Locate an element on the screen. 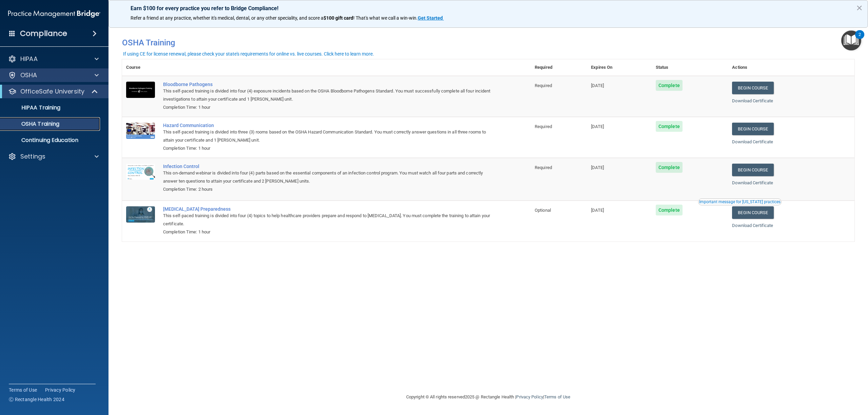  p: OSHA Training is located at coordinates (32, 124).